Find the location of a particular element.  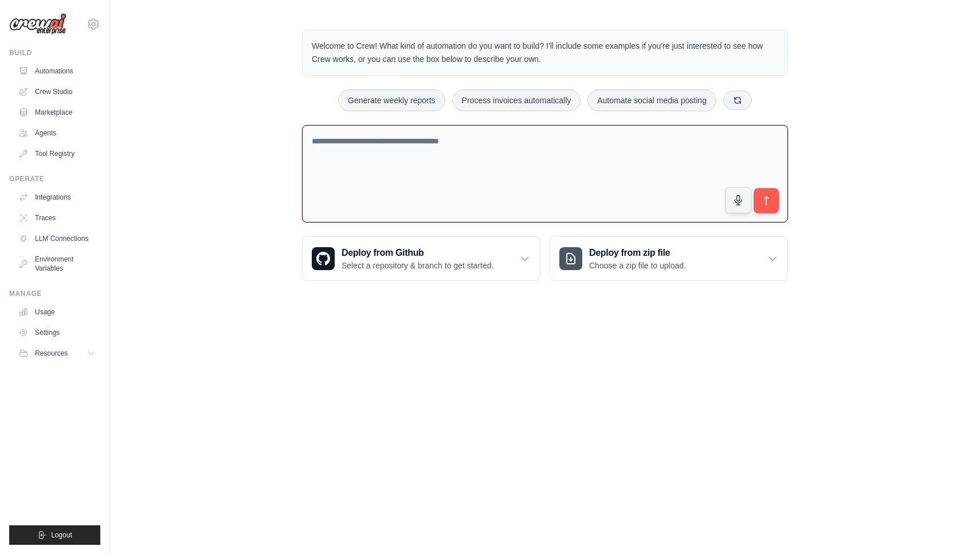

div: Operate is located at coordinates (54, 179).